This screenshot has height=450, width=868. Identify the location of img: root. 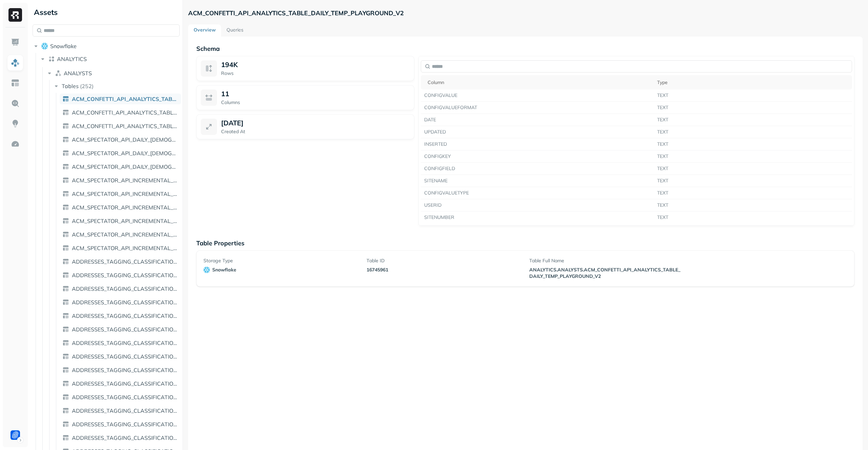
(45, 45).